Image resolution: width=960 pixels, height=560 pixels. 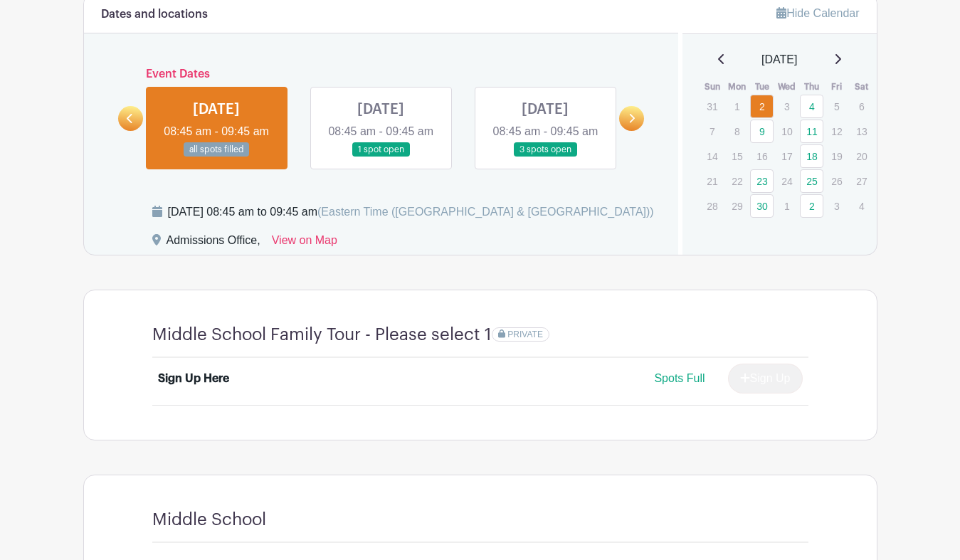 What do you see at coordinates (154, 15) in the screenshot?
I see `h6: Dates and locations` at bounding box center [154, 15].